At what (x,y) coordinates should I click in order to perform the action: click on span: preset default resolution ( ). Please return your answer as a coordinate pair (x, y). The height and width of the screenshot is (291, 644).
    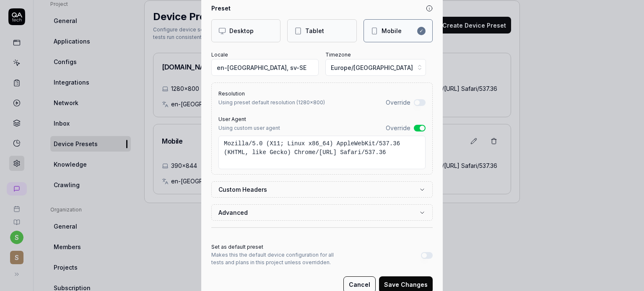
    Looking at the image, I should click on (279, 102).